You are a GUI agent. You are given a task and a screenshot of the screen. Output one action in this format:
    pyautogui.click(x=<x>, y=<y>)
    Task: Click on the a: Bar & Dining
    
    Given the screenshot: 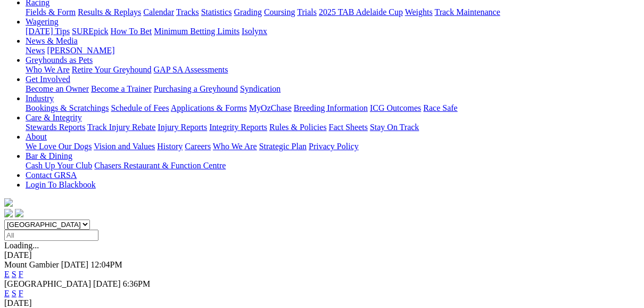 What is the action you would take?
    pyautogui.click(x=49, y=156)
    